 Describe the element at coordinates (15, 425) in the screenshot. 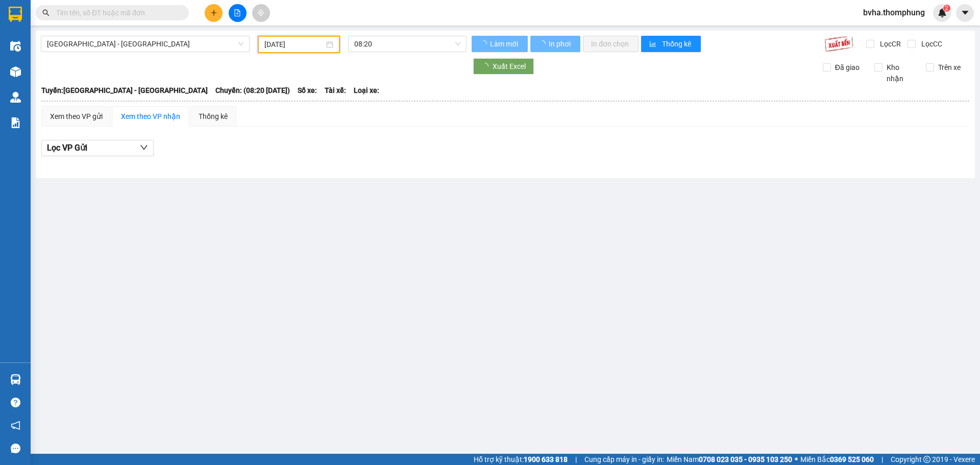

I see `span: notification` at that location.